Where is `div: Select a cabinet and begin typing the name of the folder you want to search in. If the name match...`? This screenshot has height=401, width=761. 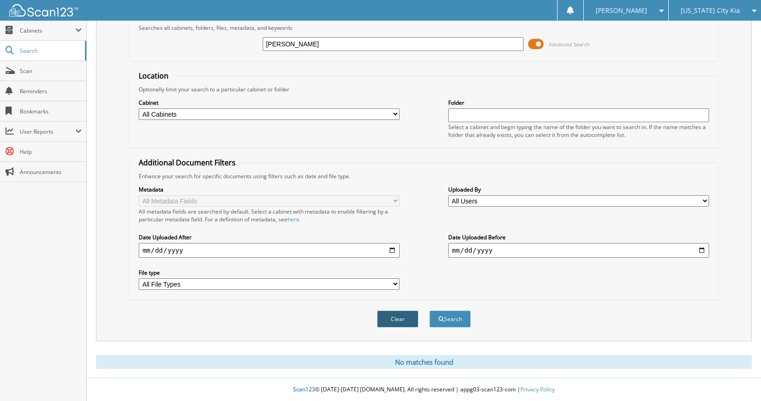 div: Select a cabinet and begin typing the name of the folder you want to search in. If the name match... is located at coordinates (579, 131).